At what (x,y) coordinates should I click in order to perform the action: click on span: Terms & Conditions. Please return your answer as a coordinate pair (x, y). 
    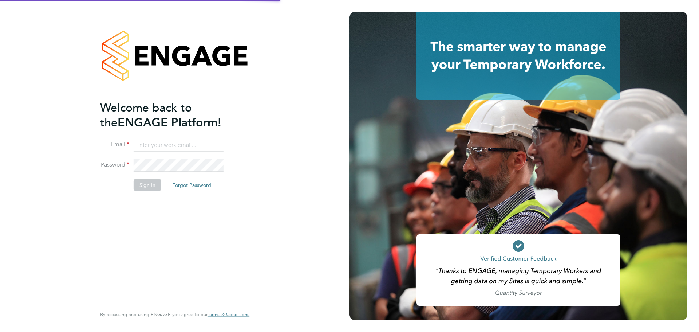
    Looking at the image, I should click on (228, 314).